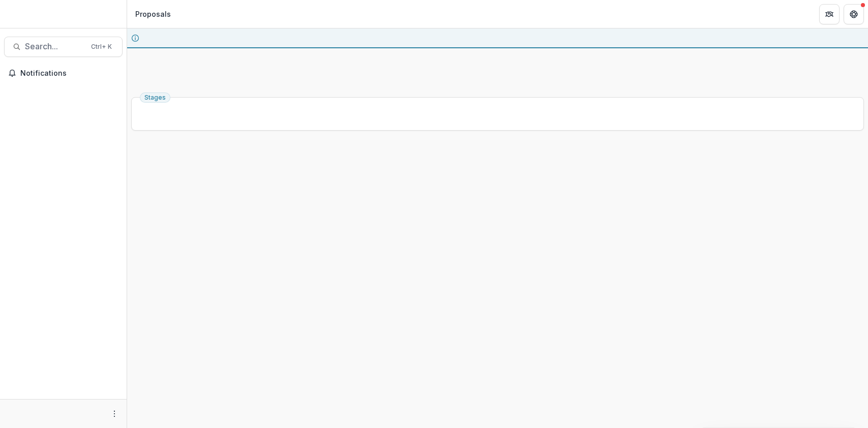 This screenshot has width=868, height=428. I want to click on div: Proposals, so click(153, 13).